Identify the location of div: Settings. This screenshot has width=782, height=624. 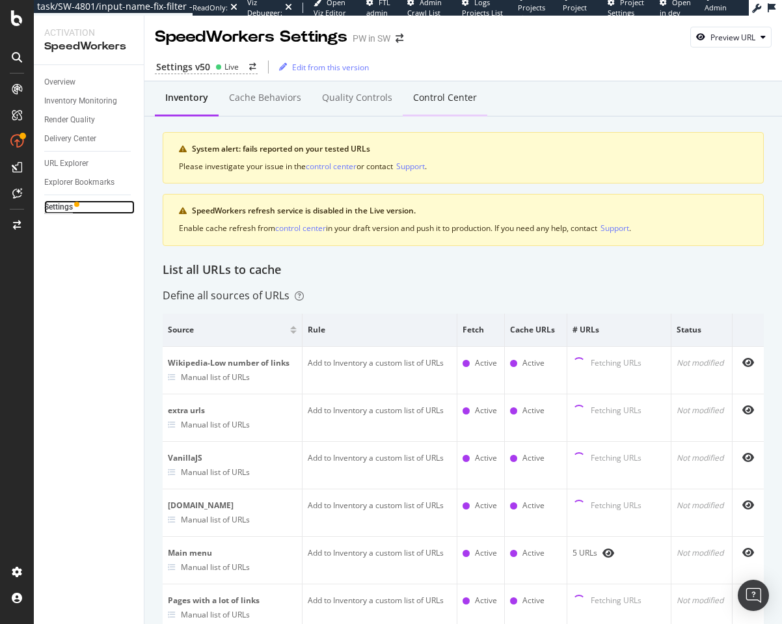
(59, 207).